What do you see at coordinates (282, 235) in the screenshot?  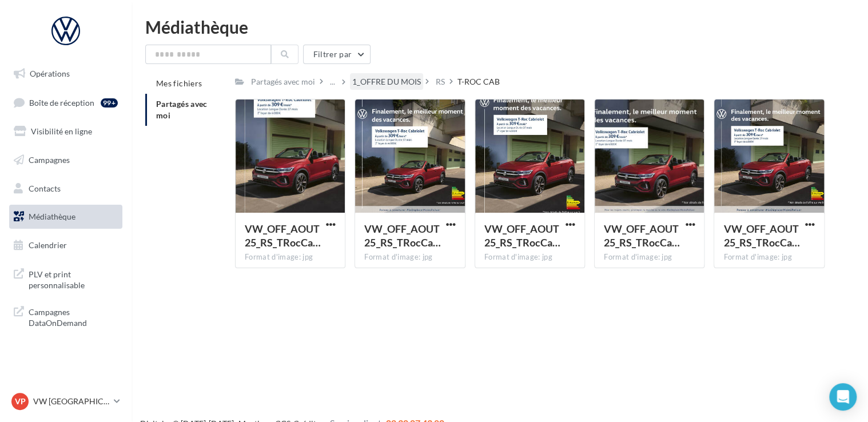 I see `span: VW_OFF_AOUT25_RS_TRocCabrio_STORY` at bounding box center [282, 235].